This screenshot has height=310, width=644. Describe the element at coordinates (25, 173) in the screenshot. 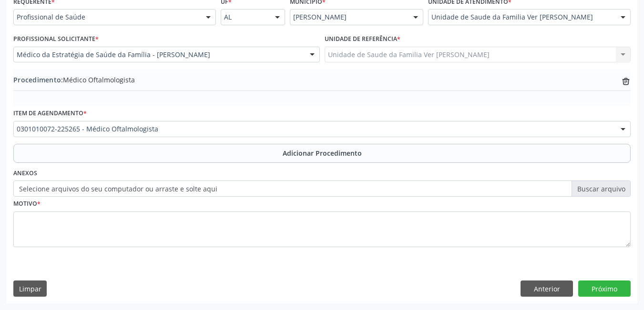

I see `label: Anexos` at that location.